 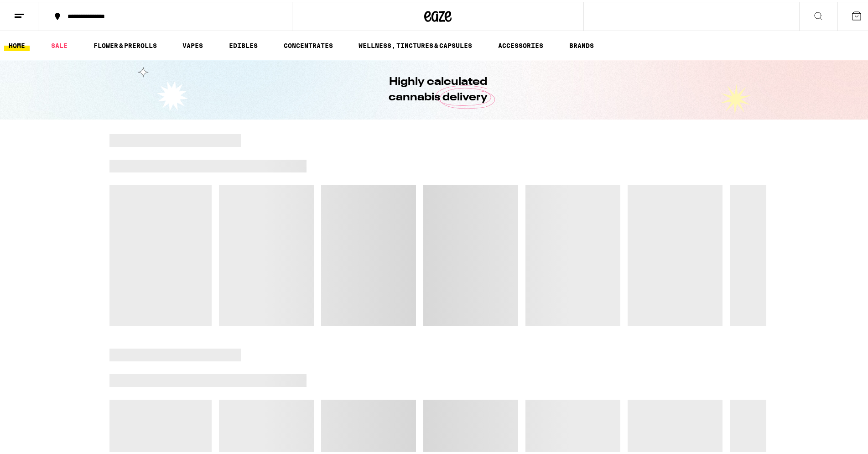 I want to click on a: WELLNESS, TINCTURES & CAPSULES, so click(x=415, y=44).